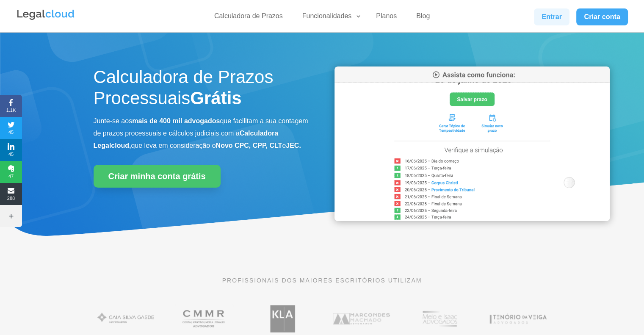 Image resolution: width=644 pixels, height=335 pixels. I want to click on img: Legalcloud Logo, so click(46, 15).